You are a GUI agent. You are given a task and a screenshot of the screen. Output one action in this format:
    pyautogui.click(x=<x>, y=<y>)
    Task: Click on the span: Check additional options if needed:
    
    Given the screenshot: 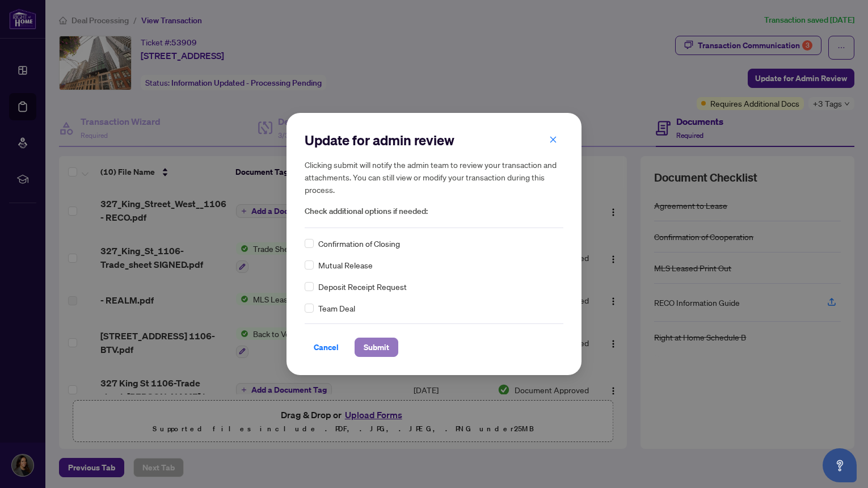 What is the action you would take?
    pyautogui.click(x=434, y=211)
    